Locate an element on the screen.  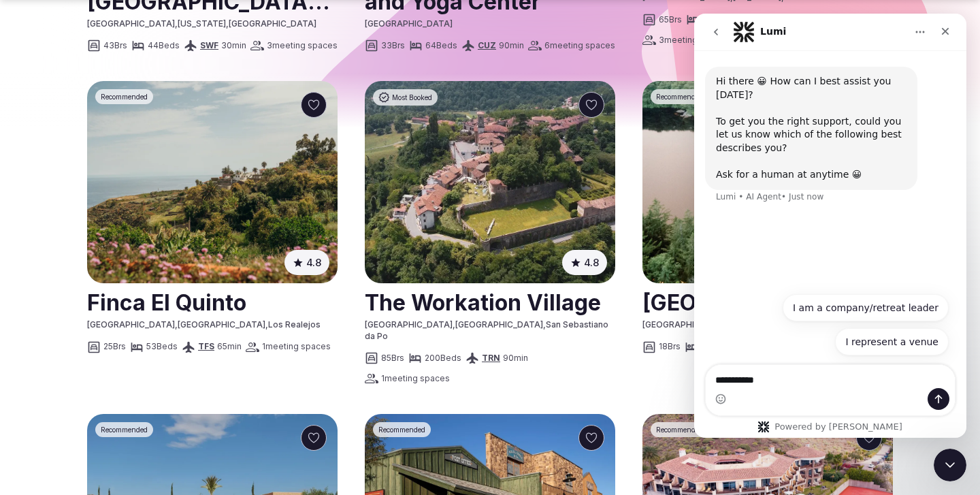
div: Close is located at coordinates (251, 17).